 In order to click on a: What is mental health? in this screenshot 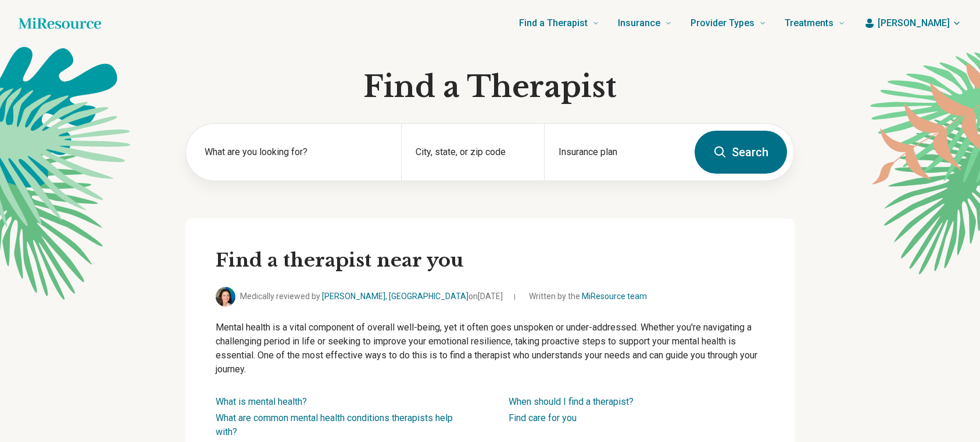, I will do `click(261, 402)`.